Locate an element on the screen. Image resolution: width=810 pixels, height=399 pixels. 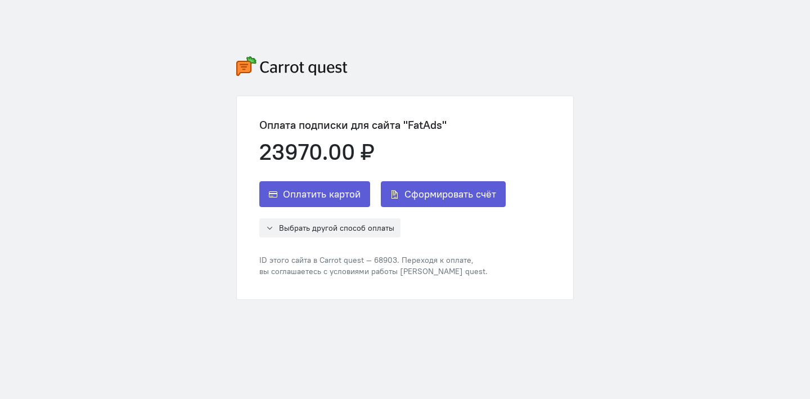
span: Выбрать другой способ оплаты is located at coordinates (336, 228).